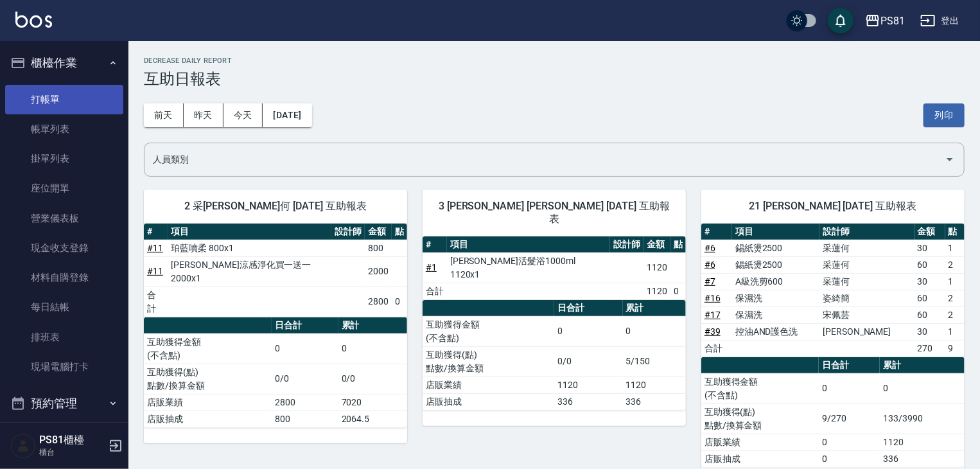 The image size is (980, 469). Describe the element at coordinates (65, 189) in the screenshot. I see `a: 座位開單` at that location.